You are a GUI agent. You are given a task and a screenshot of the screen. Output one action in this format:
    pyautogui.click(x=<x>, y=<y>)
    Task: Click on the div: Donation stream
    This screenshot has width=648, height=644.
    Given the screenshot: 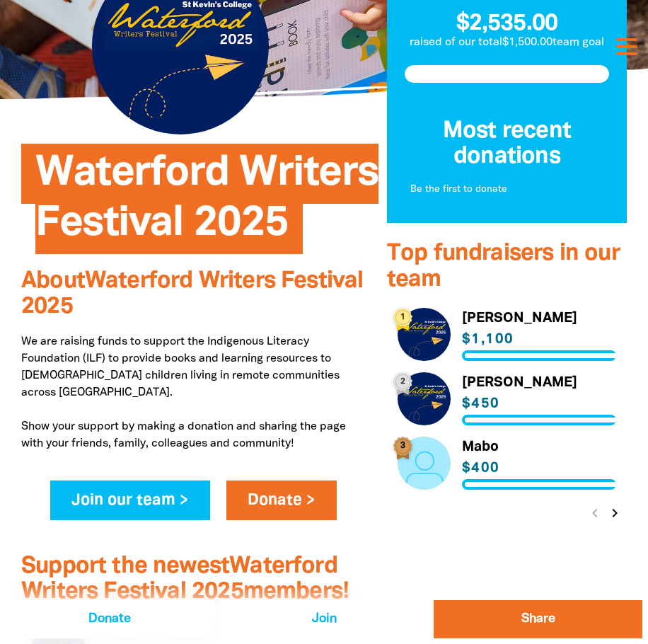 What is the action you would take?
    pyautogui.click(x=506, y=162)
    